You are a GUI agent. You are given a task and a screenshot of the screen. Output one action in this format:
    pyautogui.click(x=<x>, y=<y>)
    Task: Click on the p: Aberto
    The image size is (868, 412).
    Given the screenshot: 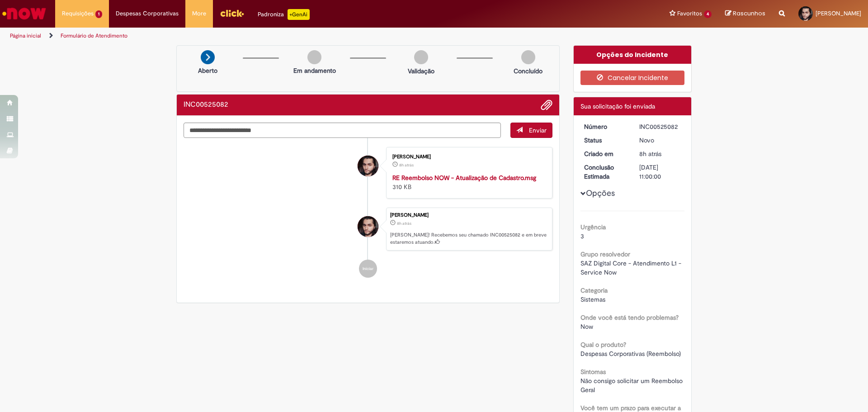 What is the action you would take?
    pyautogui.click(x=208, y=70)
    